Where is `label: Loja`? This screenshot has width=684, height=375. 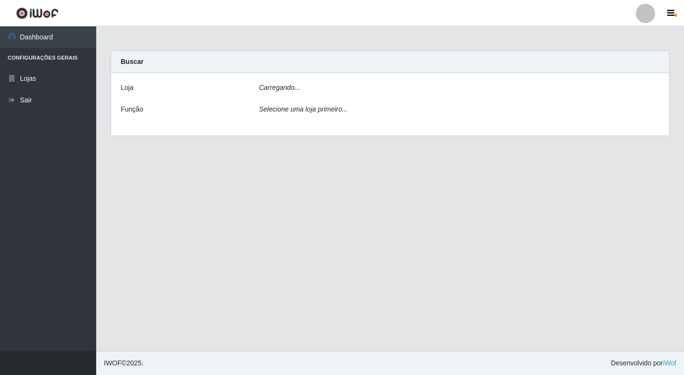
label: Loja is located at coordinates (127, 88).